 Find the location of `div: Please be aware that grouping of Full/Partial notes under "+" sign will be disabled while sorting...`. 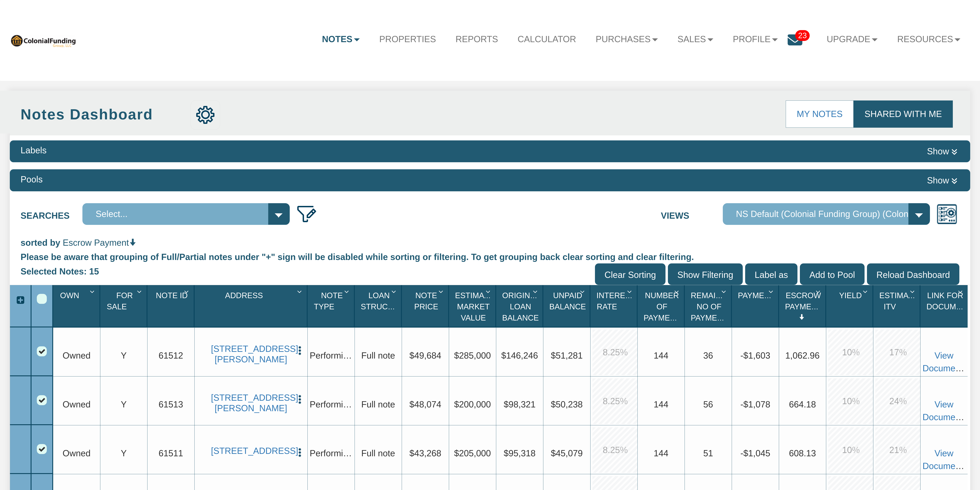

div: Please be aware that grouping of Full/Partial notes under "+" sign will be disabled while sorting... is located at coordinates (490, 256).